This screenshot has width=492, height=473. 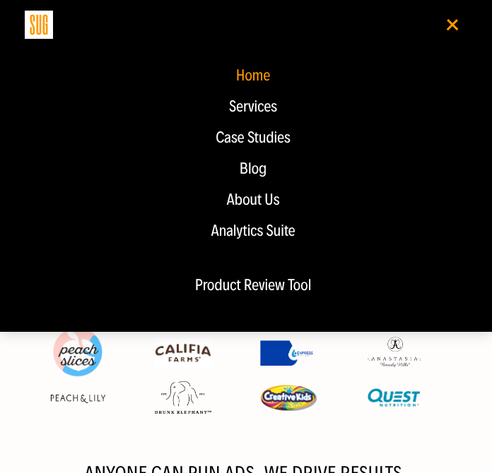 I want to click on div: Product Review Tool, so click(x=253, y=285).